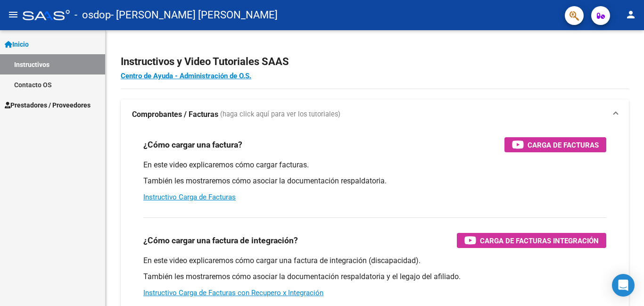 Image resolution: width=644 pixels, height=306 pixels. What do you see at coordinates (375, 181) in the screenshot?
I see `p: También les mostraremos cómo asociar la documentación respaldatoria.` at bounding box center [375, 181].